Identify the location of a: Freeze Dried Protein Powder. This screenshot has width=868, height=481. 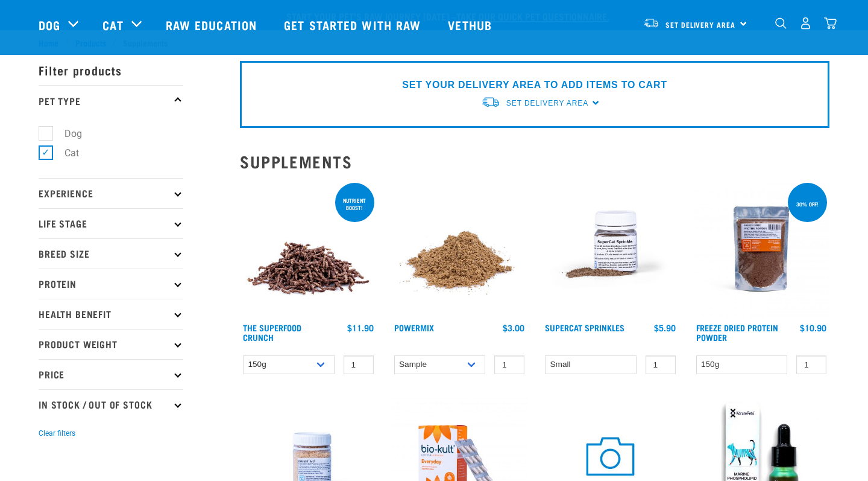
(737, 332).